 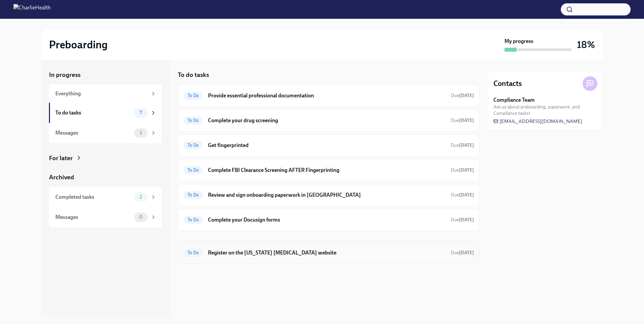 What do you see at coordinates (78, 45) in the screenshot?
I see `h2: Preboarding` at bounding box center [78, 45].